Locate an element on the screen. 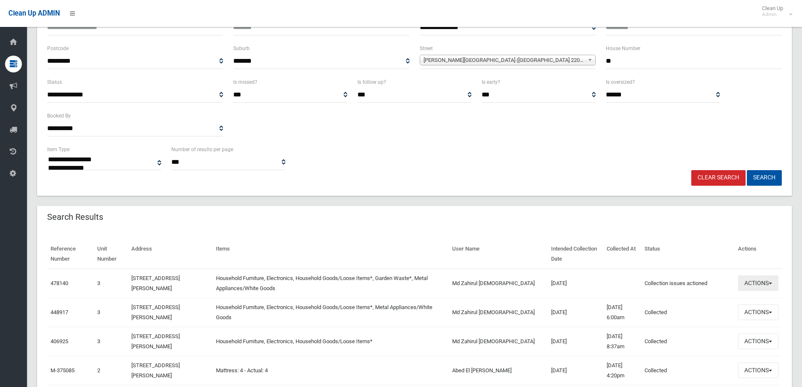 The height and width of the screenshot is (387, 802). a: 448917 is located at coordinates (59, 312).